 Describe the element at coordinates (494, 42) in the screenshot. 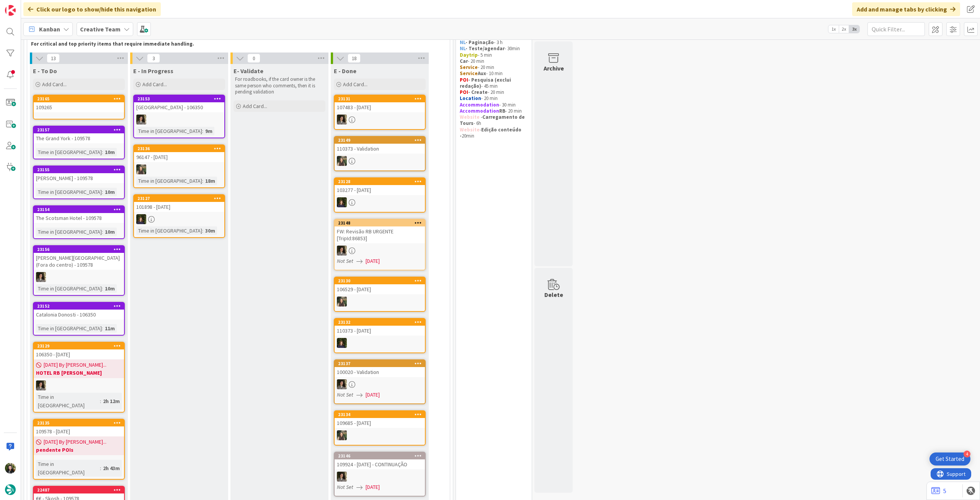

I see `p: - 3 h` at that location.